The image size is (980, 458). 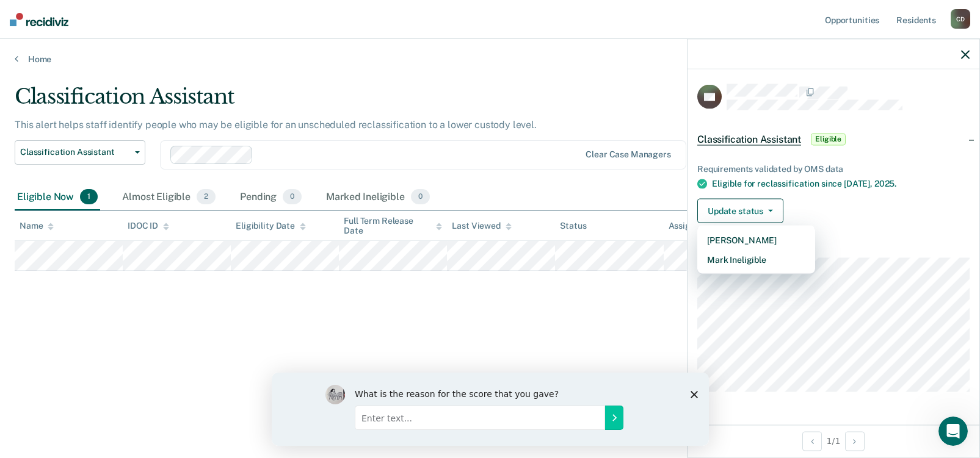 What do you see at coordinates (206, 197) in the screenshot?
I see `span: 2` at bounding box center [206, 197].